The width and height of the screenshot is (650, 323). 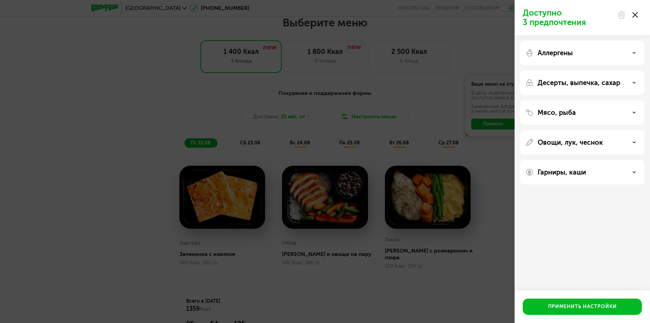 What do you see at coordinates (555, 53) in the screenshot?
I see `p: Аллергены` at bounding box center [555, 53].